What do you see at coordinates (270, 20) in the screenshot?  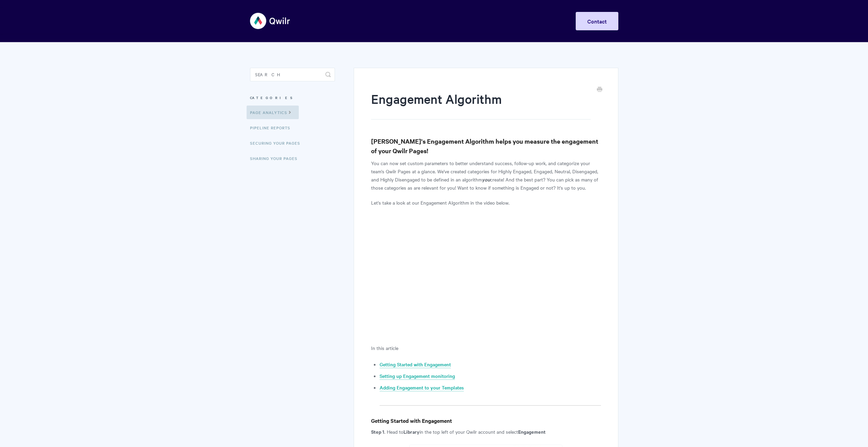 I see `img: Qwilr Help Center` at bounding box center [270, 20].